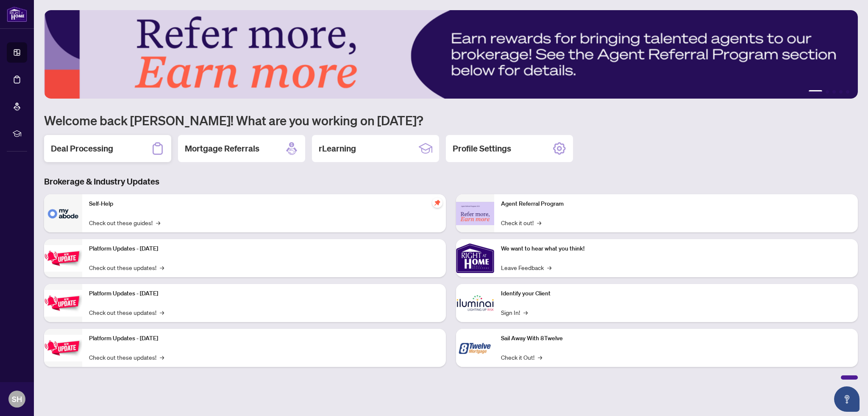 This screenshot has height=416, width=868. What do you see at coordinates (63, 214) in the screenshot?
I see `img: Self-Help` at bounding box center [63, 214].